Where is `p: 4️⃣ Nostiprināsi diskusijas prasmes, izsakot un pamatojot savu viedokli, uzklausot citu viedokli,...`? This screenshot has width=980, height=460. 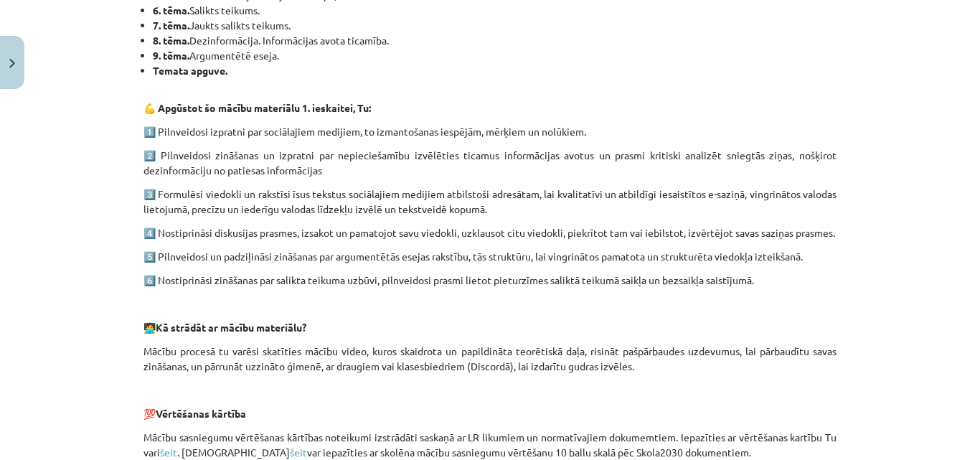 p: 4️⃣ Nostiprināsi diskusijas prasmes, izsakot un pamatojot savu viedokli, uzklausot citu viedokli,... is located at coordinates (490, 233).